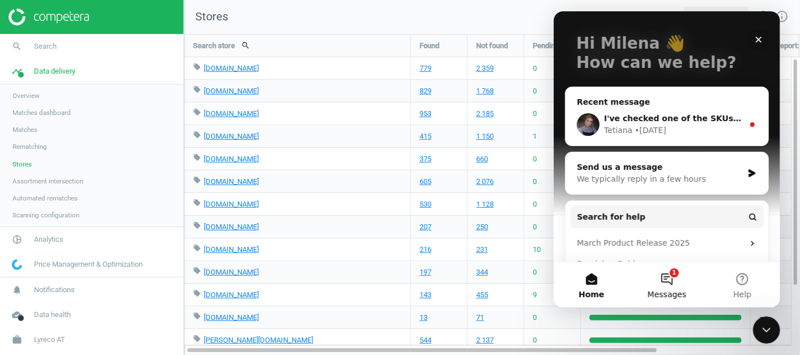  I want to click on div: Close, so click(205, 28).